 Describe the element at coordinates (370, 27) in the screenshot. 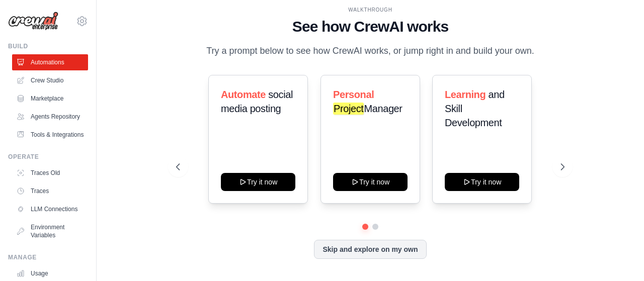

I see `h1: See how CrewAI works` at that location.